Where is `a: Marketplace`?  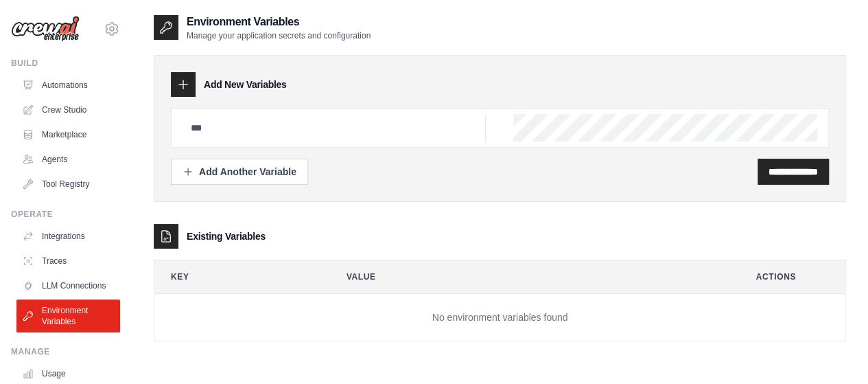
a: Marketplace is located at coordinates (67, 135).